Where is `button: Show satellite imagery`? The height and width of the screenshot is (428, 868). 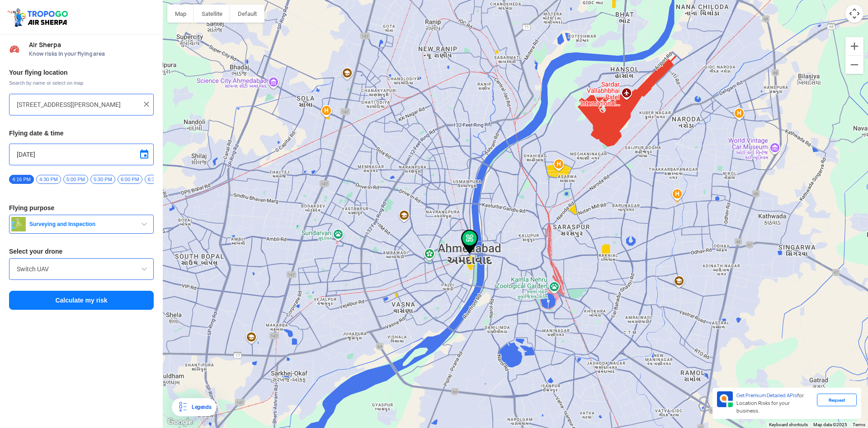 button: Show satellite imagery is located at coordinates (212, 14).